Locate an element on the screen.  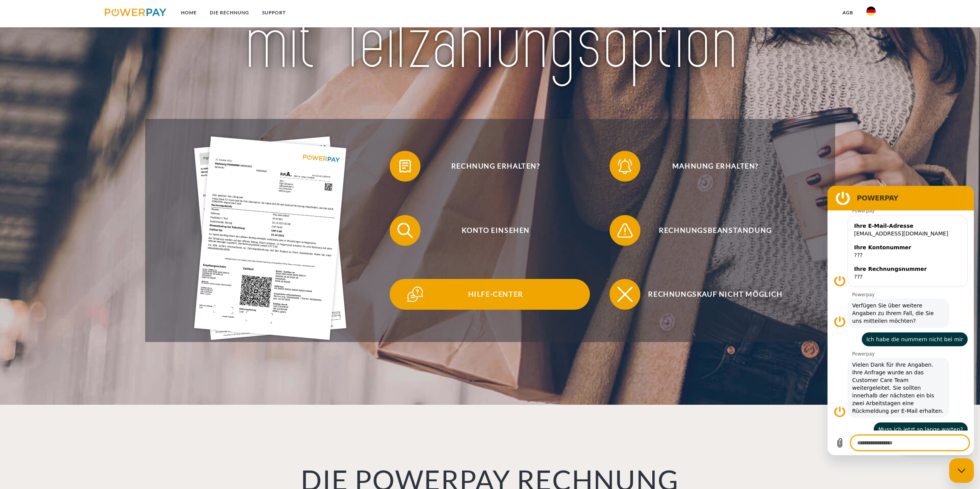
button: Mahnung erhalten? is located at coordinates (709, 167).